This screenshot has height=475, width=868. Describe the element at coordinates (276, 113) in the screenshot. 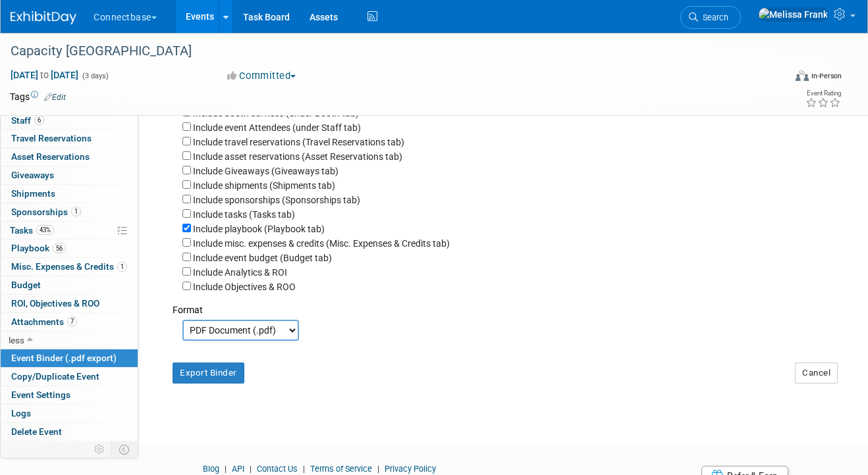

I see `label: Include booth services (under Booth tab)` at that location.